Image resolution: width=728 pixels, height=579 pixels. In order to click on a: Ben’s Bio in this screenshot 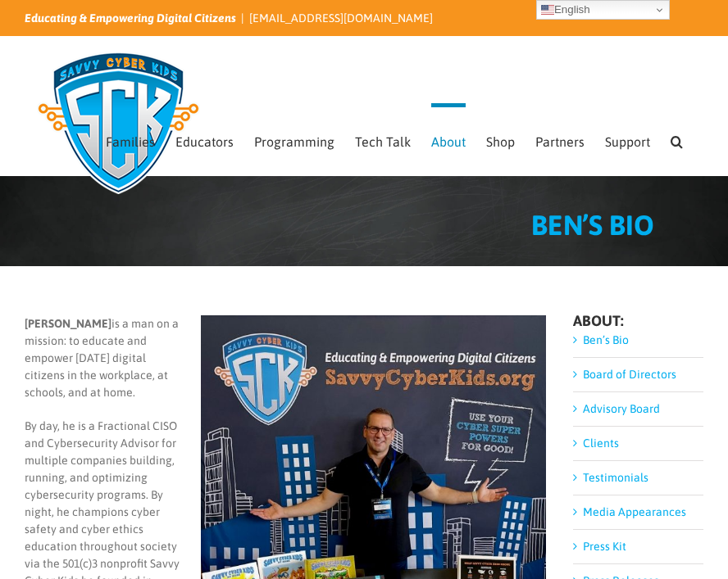, I will do `click(606, 340)`.